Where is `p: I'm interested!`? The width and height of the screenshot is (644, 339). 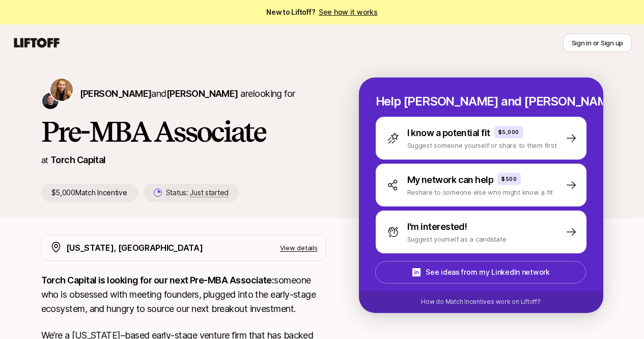
p: I'm interested! is located at coordinates (437, 227).